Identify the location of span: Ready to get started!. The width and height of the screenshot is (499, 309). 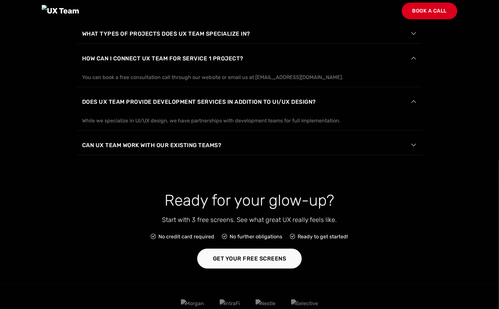
(323, 236).